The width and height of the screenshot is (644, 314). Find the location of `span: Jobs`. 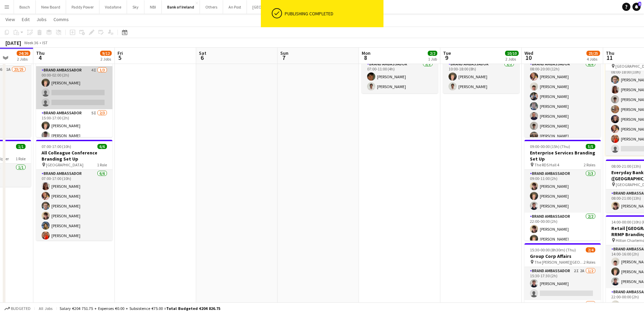

span: Jobs is located at coordinates (41, 19).